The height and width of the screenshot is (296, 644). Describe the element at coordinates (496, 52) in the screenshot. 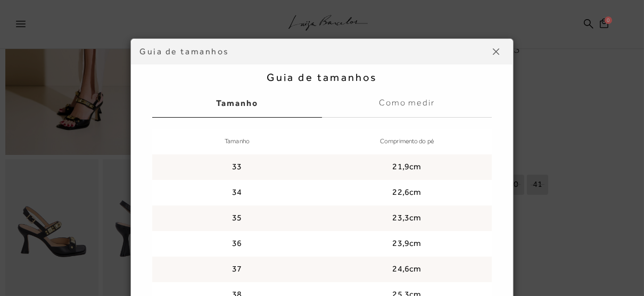

I see `img: icon-close.png` at that location.